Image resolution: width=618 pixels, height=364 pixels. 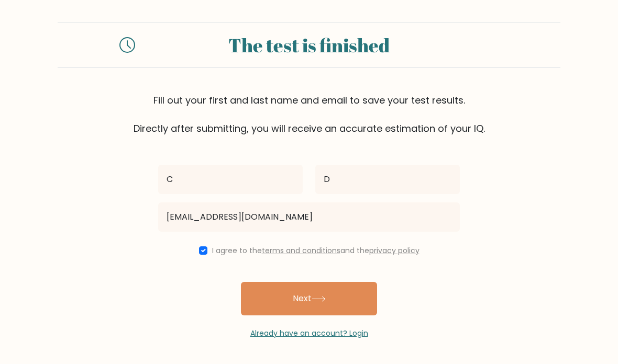 What do you see at coordinates (309, 217) in the screenshot?
I see `input: Email` at bounding box center [309, 217].